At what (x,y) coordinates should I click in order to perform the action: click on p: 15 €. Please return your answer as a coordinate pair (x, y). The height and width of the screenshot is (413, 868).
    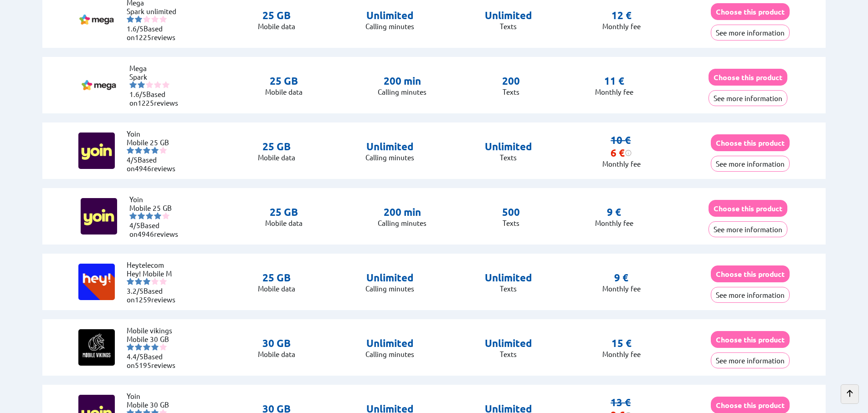
    Looking at the image, I should click on (622, 344).